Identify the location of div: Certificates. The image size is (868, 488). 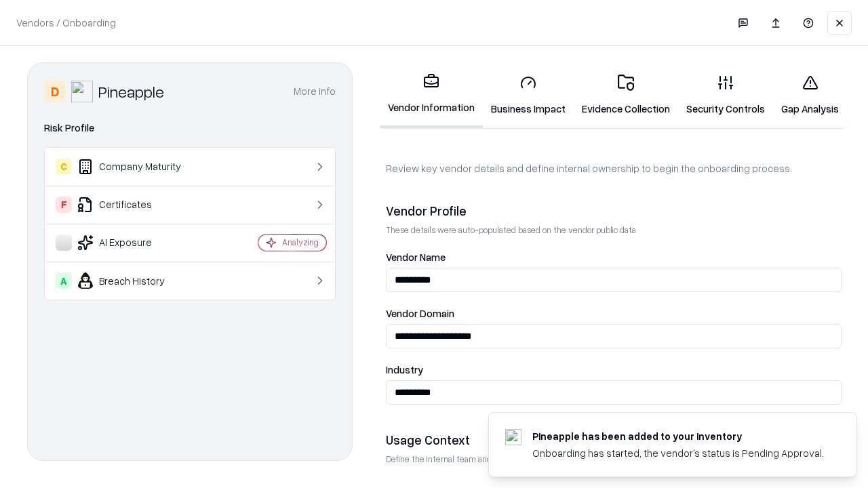
(137, 205).